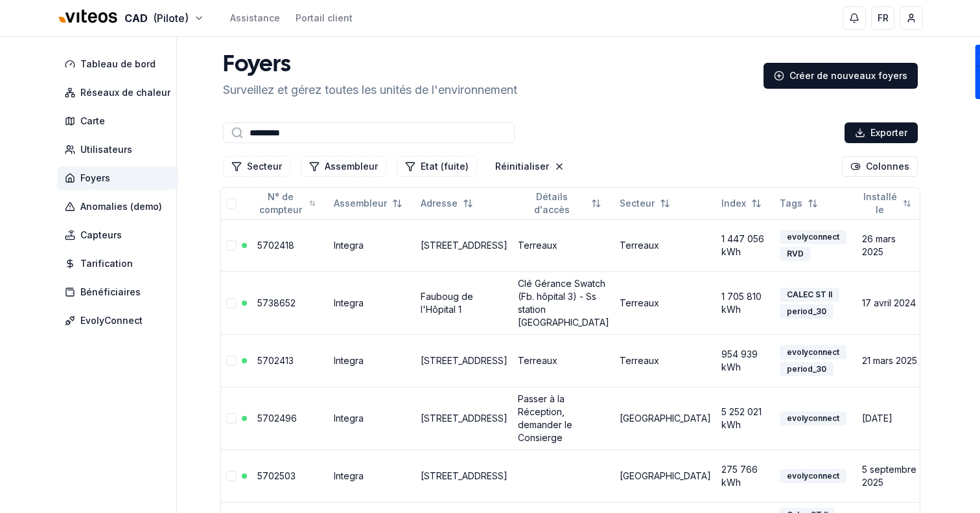  I want to click on a: Assistance, so click(254, 18).